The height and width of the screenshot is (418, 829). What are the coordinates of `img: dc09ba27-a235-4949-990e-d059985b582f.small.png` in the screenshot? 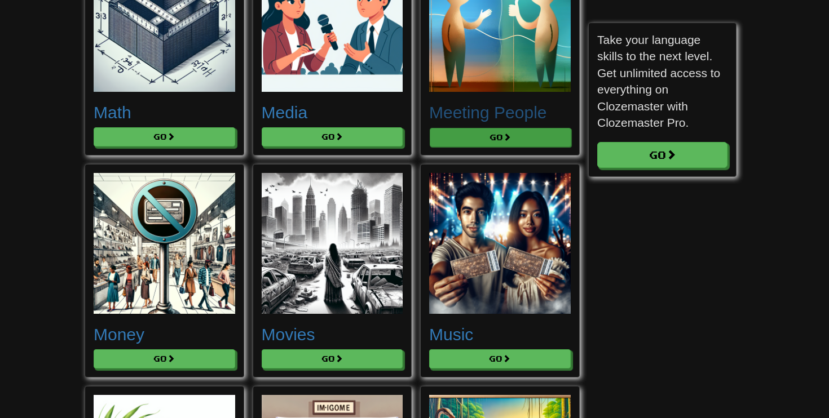 It's located at (332, 244).